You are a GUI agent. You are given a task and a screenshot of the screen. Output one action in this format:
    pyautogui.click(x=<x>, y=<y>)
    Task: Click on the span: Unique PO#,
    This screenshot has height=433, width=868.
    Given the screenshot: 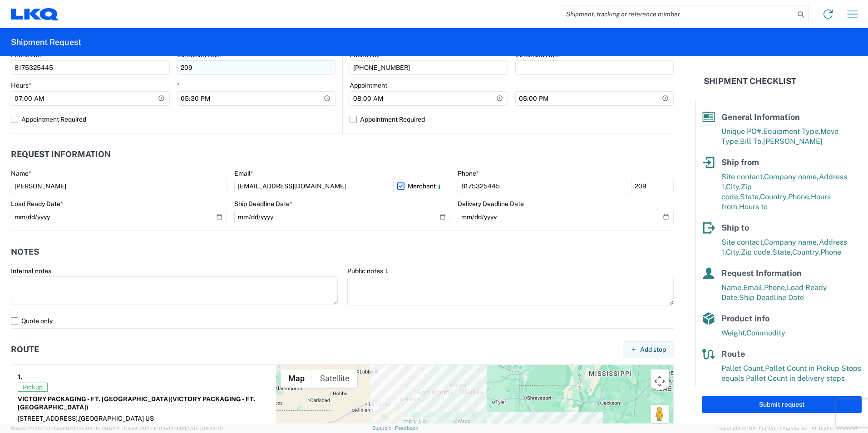 What is the action you would take?
    pyautogui.click(x=743, y=131)
    